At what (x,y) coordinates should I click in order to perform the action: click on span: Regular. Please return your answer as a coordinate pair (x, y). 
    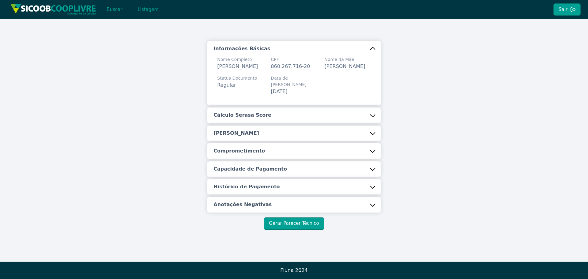
    Looking at the image, I should click on (226, 85).